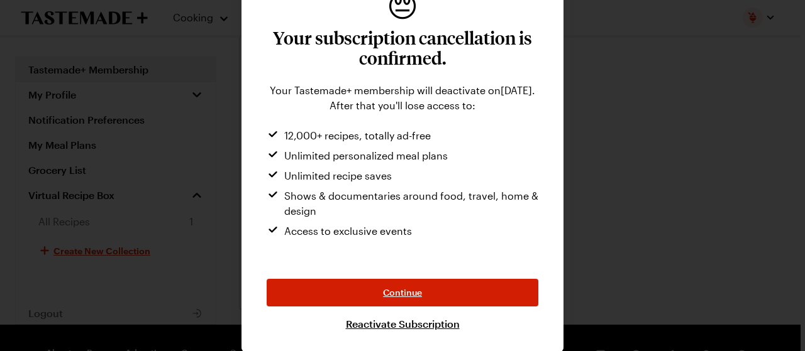 The width and height of the screenshot is (805, 351). What do you see at coordinates (411, 204) in the screenshot?
I see `span: Shows & documentaries around food, travel, home & design` at bounding box center [411, 204].